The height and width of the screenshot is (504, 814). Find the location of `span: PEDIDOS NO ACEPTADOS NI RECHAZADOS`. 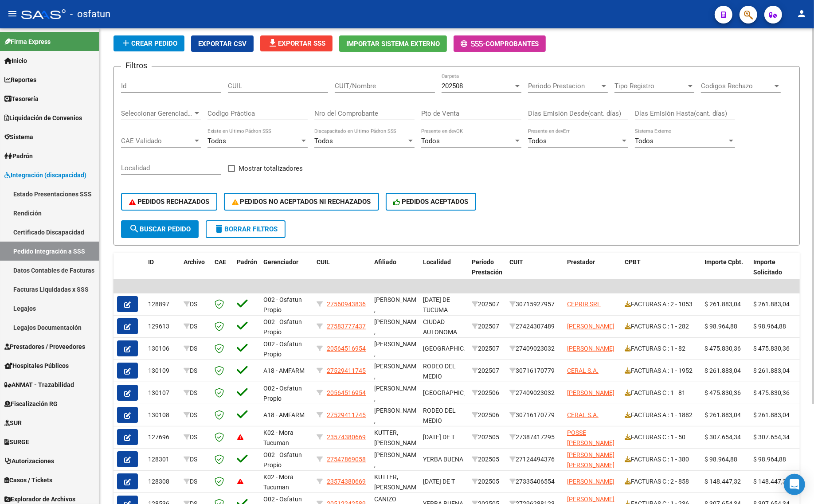

span: PEDIDOS NO ACEPTADOS NI RECHAZADOS is located at coordinates (301, 202).